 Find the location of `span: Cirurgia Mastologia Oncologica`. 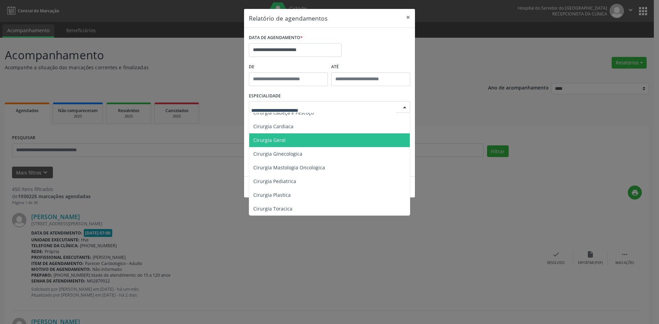

span: Cirurgia Mastologia Oncologica is located at coordinates (289, 167).